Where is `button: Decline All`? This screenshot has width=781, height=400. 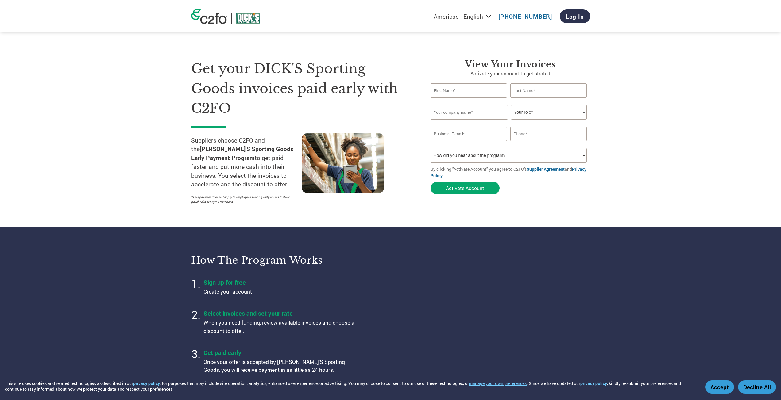
button: Decline All is located at coordinates (757, 387).